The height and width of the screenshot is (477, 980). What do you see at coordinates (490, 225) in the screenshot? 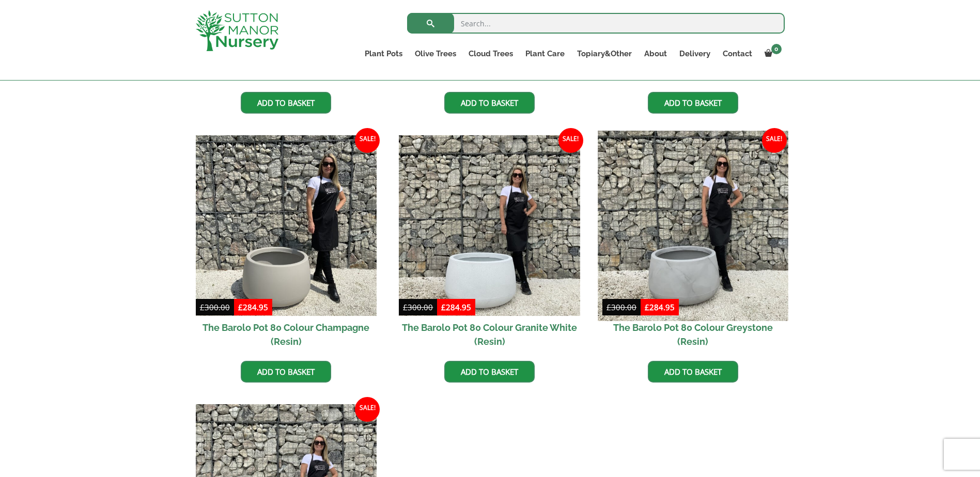
I see `img: The Barolo Pot 80 Colour Granite White (Resin)` at bounding box center [490, 225].